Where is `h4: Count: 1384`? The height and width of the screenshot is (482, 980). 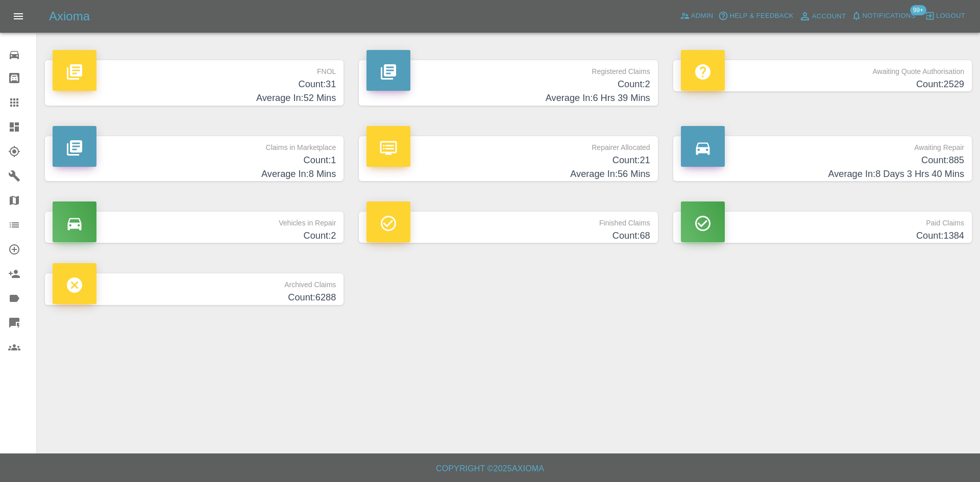
h4: Count: 1384 is located at coordinates (822, 236).